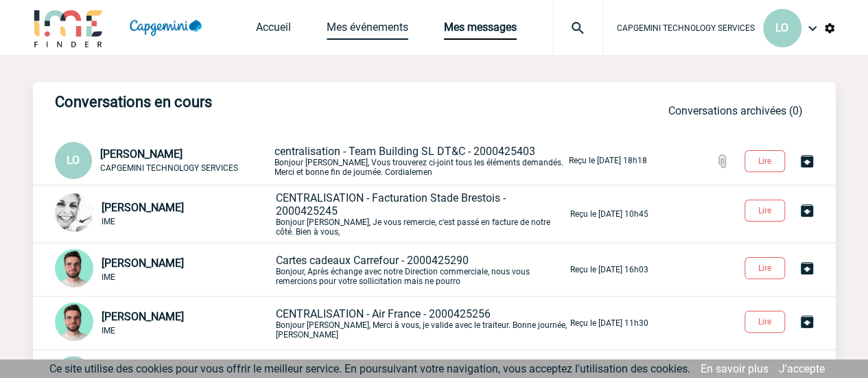  What do you see at coordinates (369, 368) in the screenshot?
I see `span: Ce site utilise des cookies pour vous offrir le meilleur service. En poursuivant votre navigation...` at bounding box center [369, 368].